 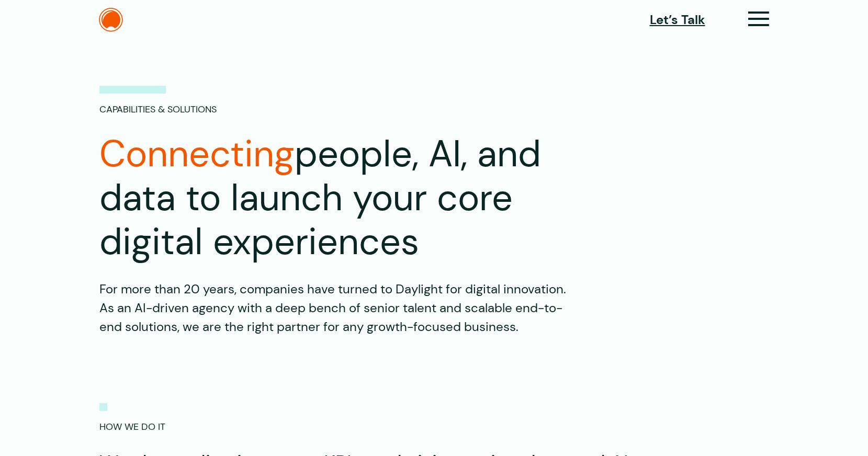 What do you see at coordinates (111, 20) in the screenshot?
I see `a: The Daylight Studio Logo` at bounding box center [111, 20].